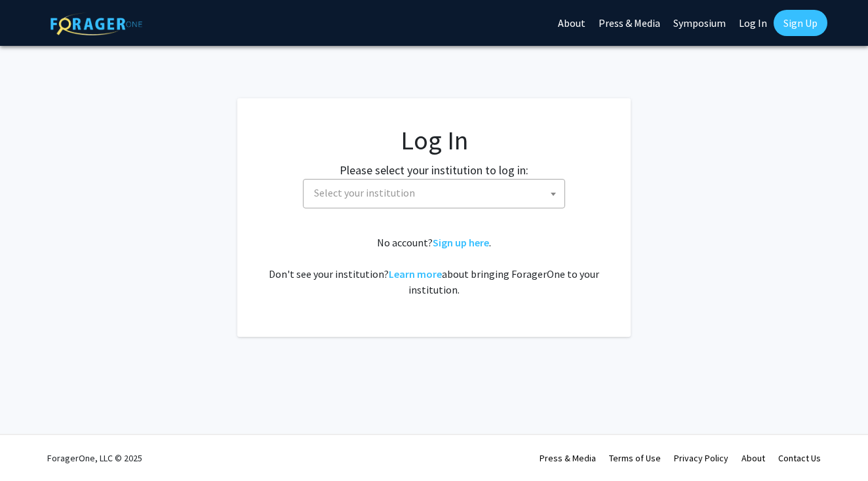 This screenshot has width=868, height=481. What do you see at coordinates (701, 458) in the screenshot?
I see `a: Privacy Policy` at bounding box center [701, 458].